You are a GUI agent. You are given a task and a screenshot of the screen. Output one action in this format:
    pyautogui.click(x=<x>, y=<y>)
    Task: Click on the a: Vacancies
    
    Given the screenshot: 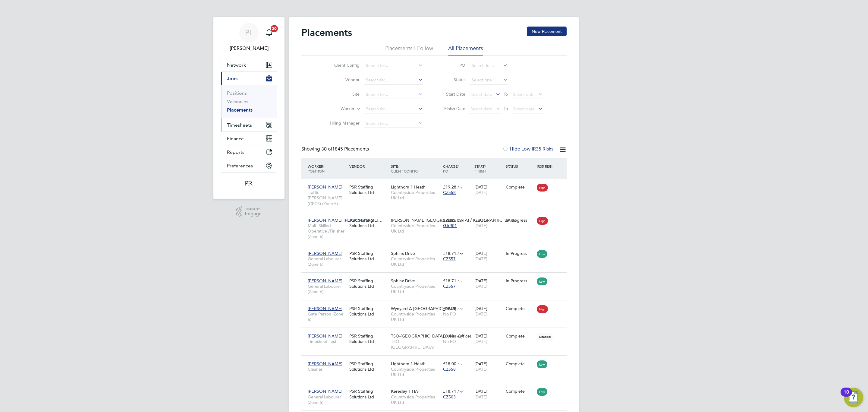 What is the action you would take?
    pyautogui.click(x=238, y=101)
    